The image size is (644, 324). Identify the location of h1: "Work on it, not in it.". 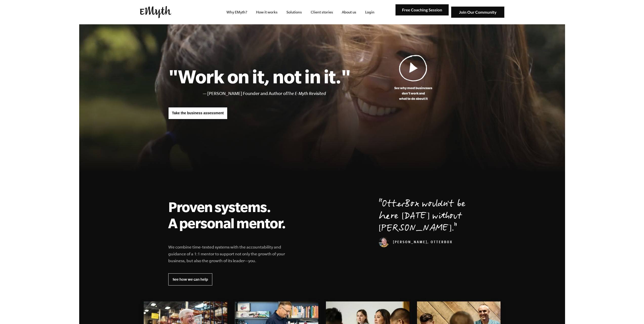
(259, 76).